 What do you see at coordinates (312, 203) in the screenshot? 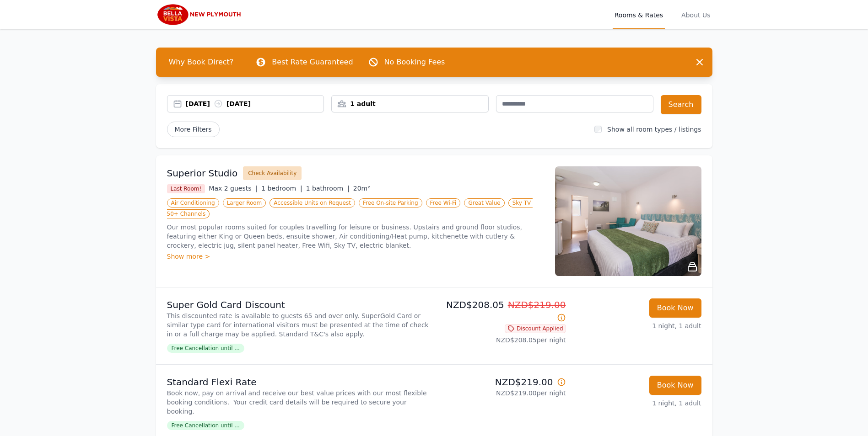
I see `span: Accessible Units on Request` at bounding box center [312, 203].